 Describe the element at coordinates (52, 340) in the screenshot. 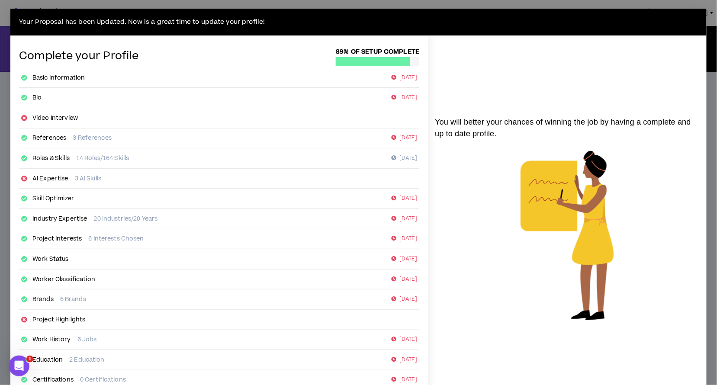

I see `a: Work History` at that location.